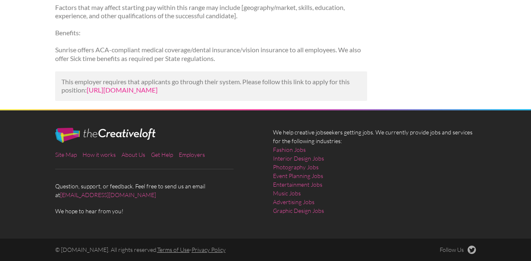  I want to click on a: Entertainment Jobs, so click(297, 184).